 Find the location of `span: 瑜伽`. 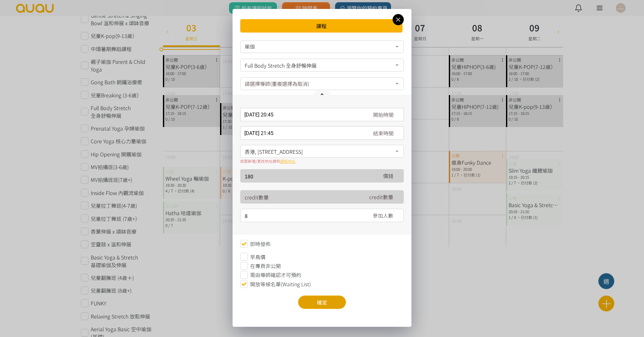

span: 瑜伽 is located at coordinates (250, 46).